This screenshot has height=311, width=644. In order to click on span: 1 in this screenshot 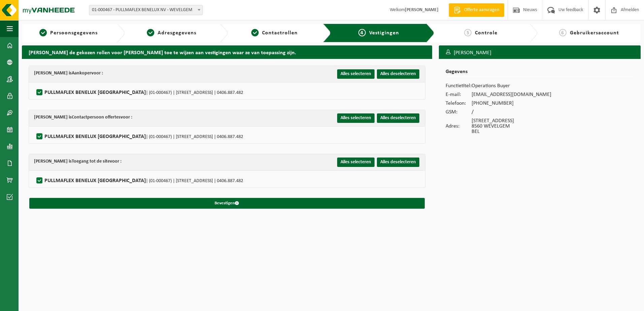, I will do `click(43, 33)`.